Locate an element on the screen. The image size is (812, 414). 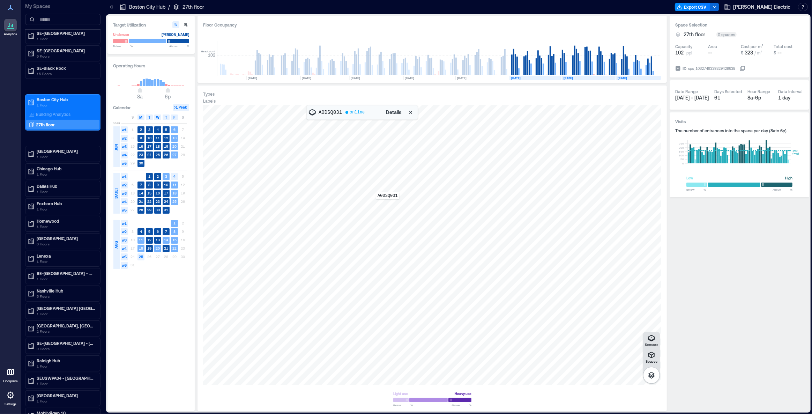
div: online is located at coordinates (357, 112).